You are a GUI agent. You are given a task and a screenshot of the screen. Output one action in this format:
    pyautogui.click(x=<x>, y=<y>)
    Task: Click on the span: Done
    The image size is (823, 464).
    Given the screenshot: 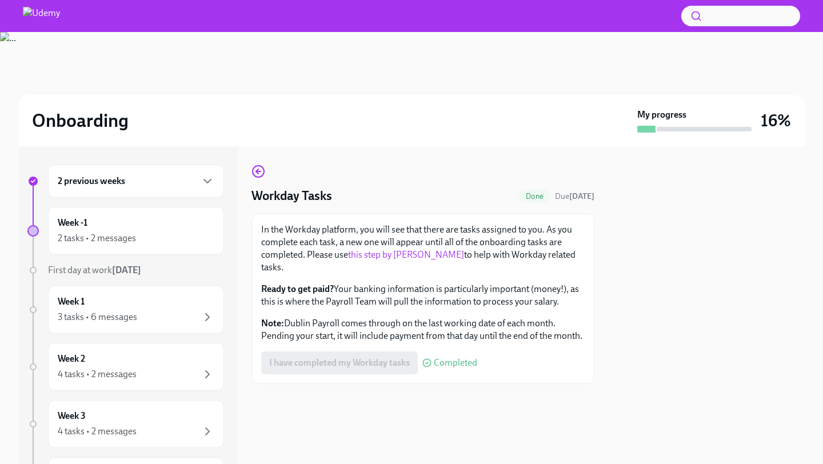 What is the action you would take?
    pyautogui.click(x=534, y=196)
    